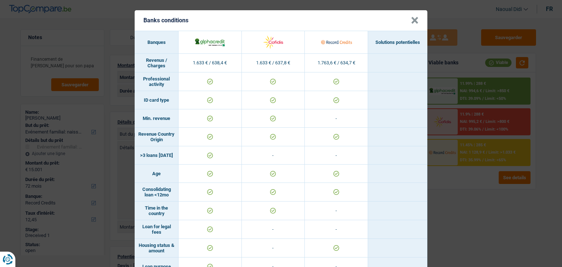  What do you see at coordinates (414, 20) in the screenshot?
I see `button: Close` at bounding box center [414, 20].